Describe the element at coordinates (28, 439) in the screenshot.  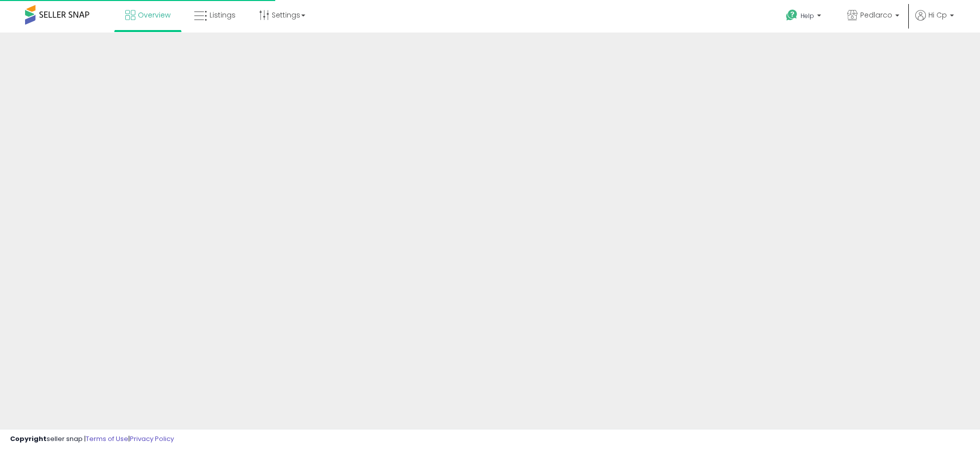
I see `strong: Copyright` at that location.